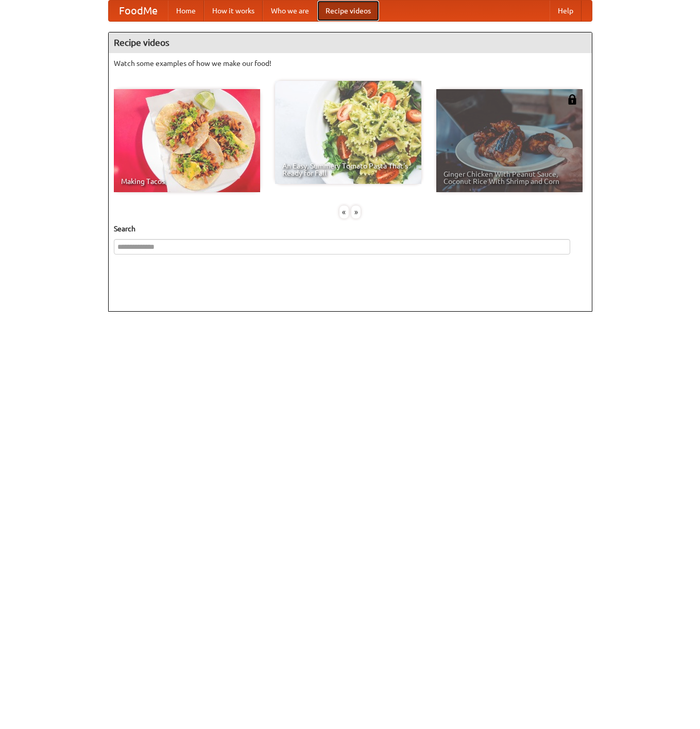 This screenshot has height=729, width=700. Describe the element at coordinates (187, 182) in the screenshot. I see `span: Making Tacos` at that location.